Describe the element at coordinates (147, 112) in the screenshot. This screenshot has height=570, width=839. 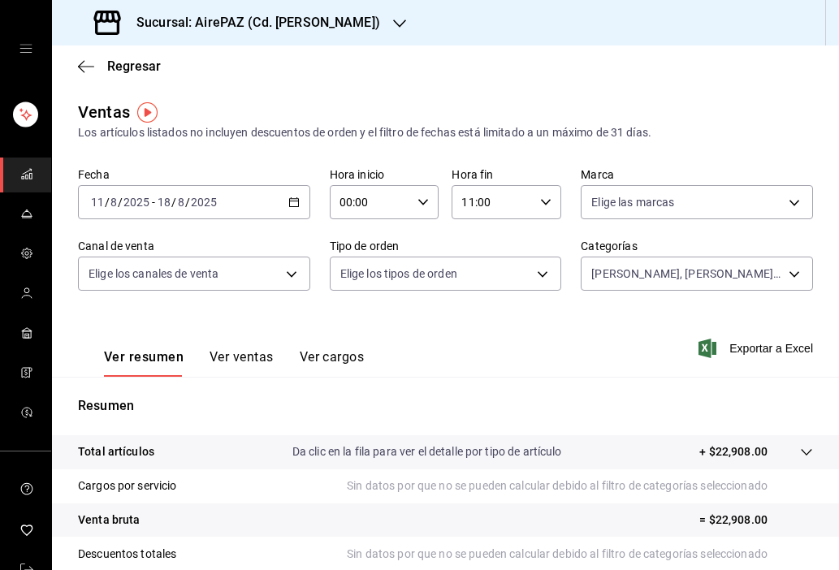
I see `button: Tooltip marker` at that location.